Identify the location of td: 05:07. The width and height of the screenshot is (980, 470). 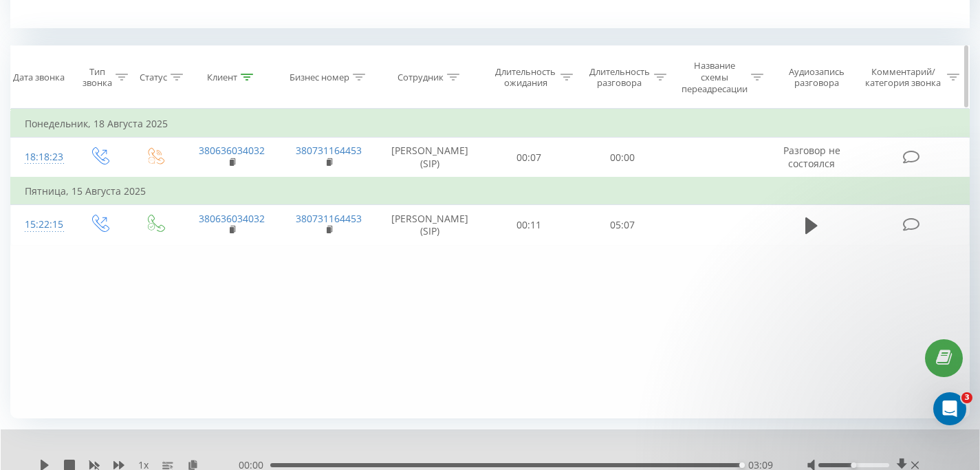
(623, 225).